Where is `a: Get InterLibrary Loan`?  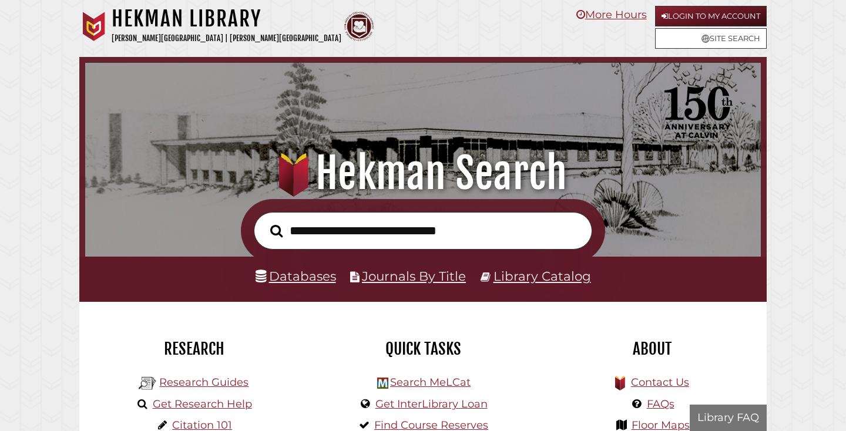
a: Get InterLibrary Loan is located at coordinates (431, 404).